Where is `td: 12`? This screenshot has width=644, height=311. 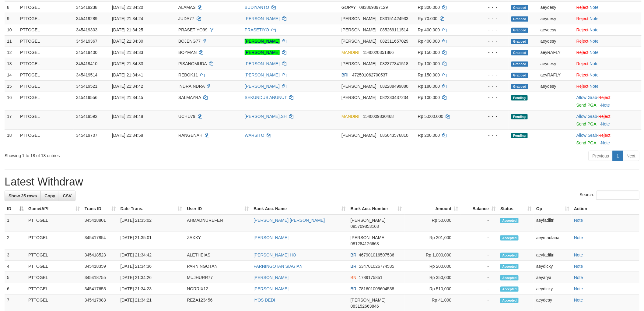 td: 12 is located at coordinates (11, 52).